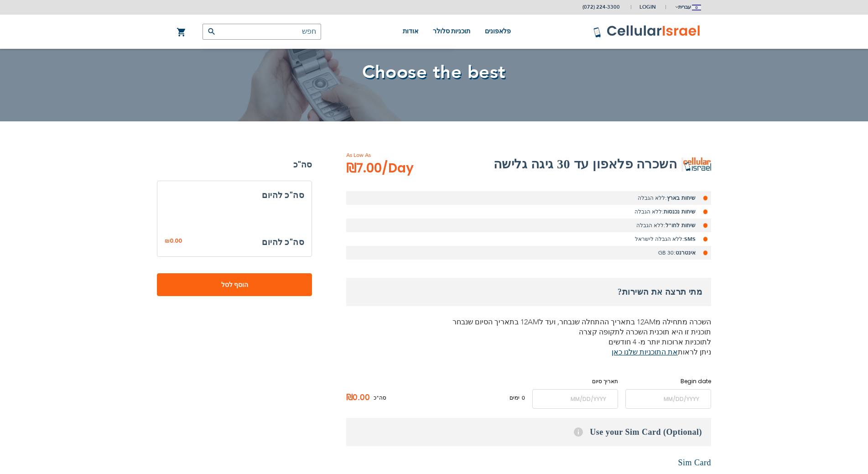  I want to click on span: /Day, so click(398, 169).